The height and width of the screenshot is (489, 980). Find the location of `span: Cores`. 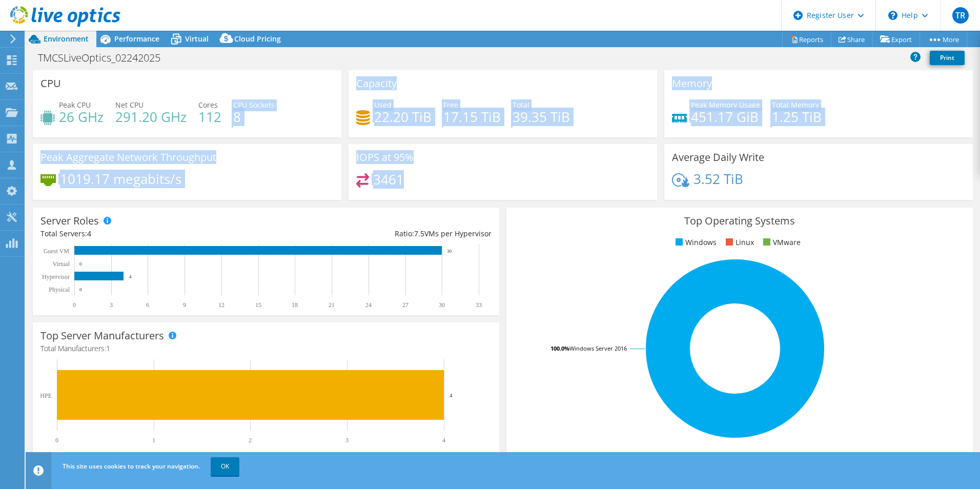

span: Cores is located at coordinates (208, 105).